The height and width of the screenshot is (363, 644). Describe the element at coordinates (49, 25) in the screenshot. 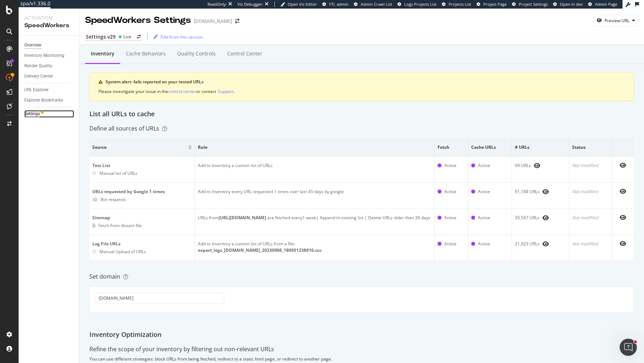

I see `div: SpeedWorkers` at that location.